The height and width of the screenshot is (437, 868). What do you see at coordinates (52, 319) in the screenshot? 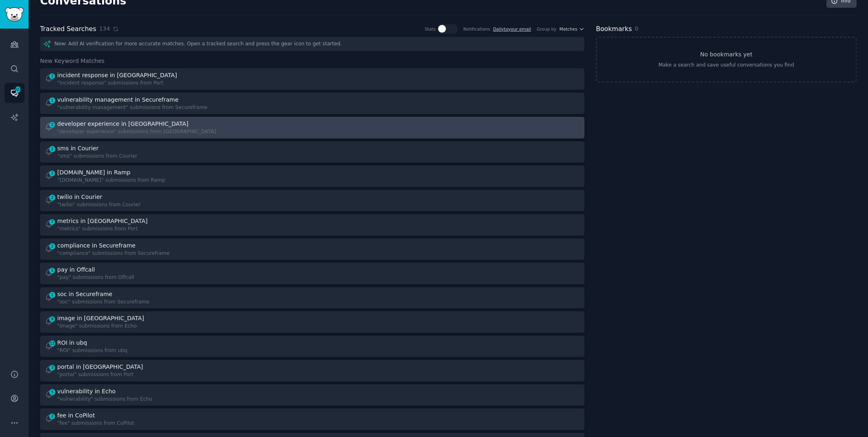
I see `span: 9` at bounding box center [52, 319].